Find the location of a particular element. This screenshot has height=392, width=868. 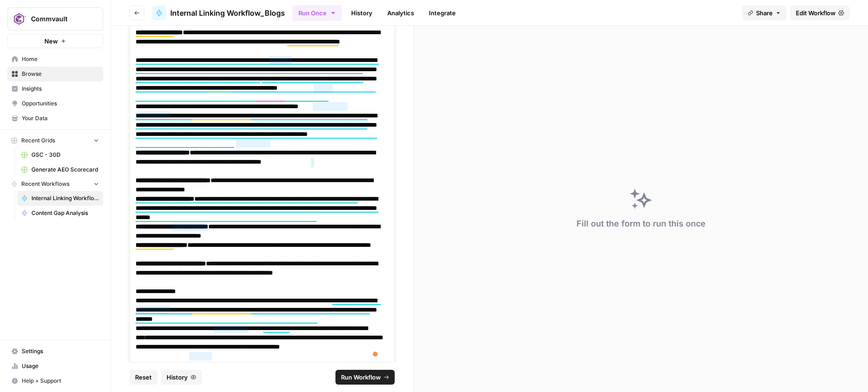

span: Recent Workflows is located at coordinates (45, 184).